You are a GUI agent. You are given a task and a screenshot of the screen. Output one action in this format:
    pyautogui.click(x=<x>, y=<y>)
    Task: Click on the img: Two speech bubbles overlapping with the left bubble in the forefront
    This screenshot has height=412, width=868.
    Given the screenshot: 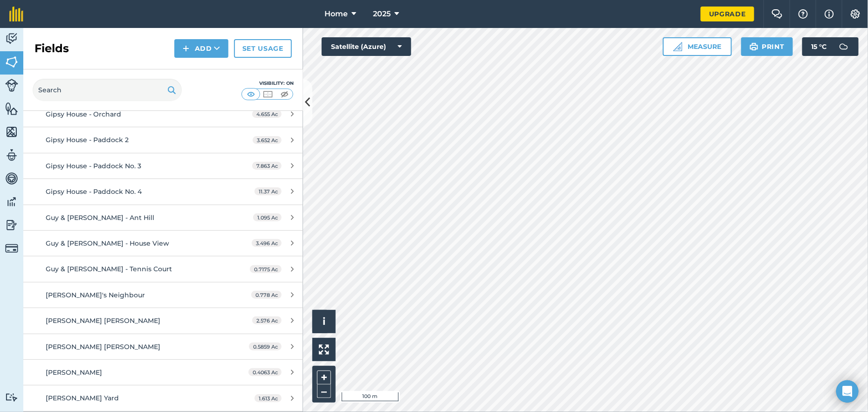 What is the action you would take?
    pyautogui.click(x=777, y=14)
    